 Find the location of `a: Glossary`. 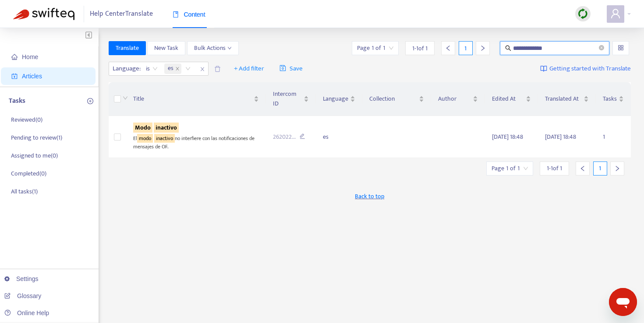

a: Glossary is located at coordinates (23, 296).